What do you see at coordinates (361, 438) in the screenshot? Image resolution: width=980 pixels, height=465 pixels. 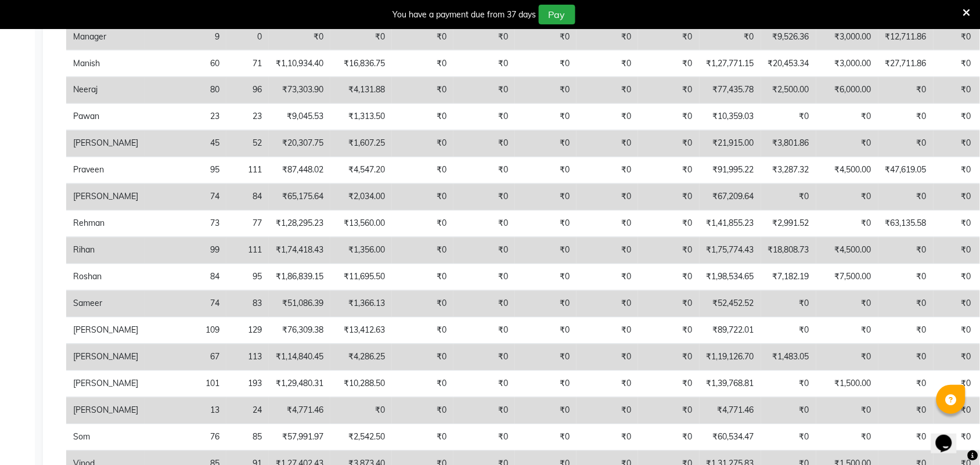 I see `td: ₹2,542.50` at bounding box center [361, 438].